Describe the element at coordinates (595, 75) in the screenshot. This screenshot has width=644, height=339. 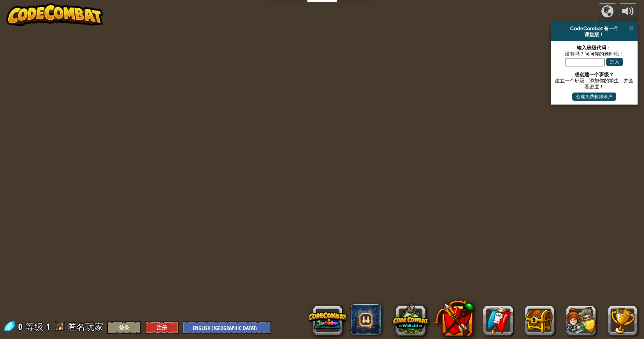
I see `div: 想创建一个班级？` at that location.